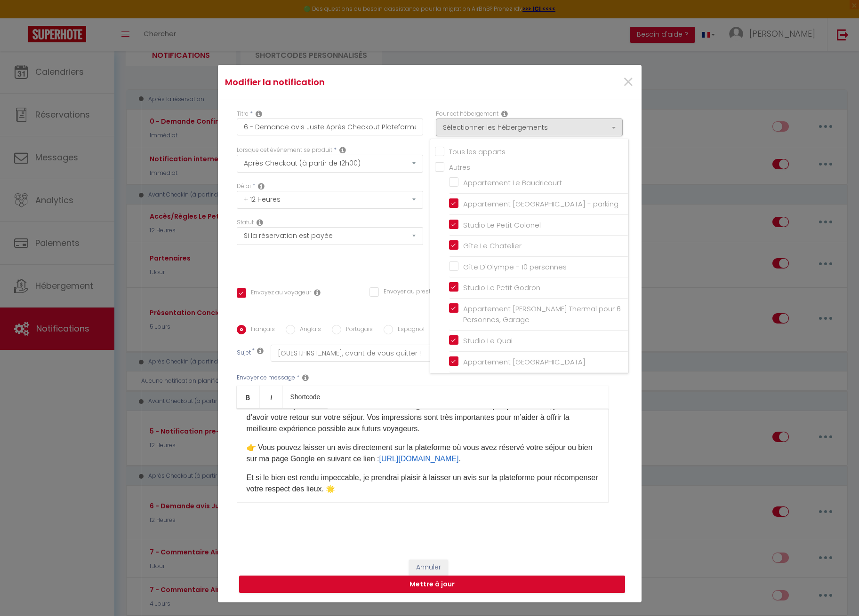 This screenshot has width=859, height=616. Describe the element at coordinates (359, 82) in the screenshot. I see `h4: Modifier la notification` at that location.